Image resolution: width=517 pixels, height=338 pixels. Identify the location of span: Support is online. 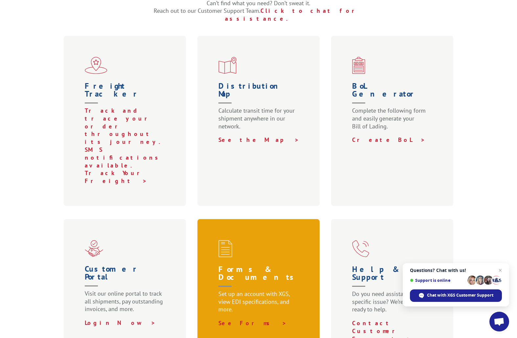
(438, 280).